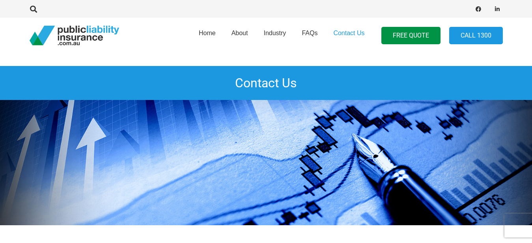  What do you see at coordinates (310, 35) in the screenshot?
I see `a: FAQs` at bounding box center [310, 35].